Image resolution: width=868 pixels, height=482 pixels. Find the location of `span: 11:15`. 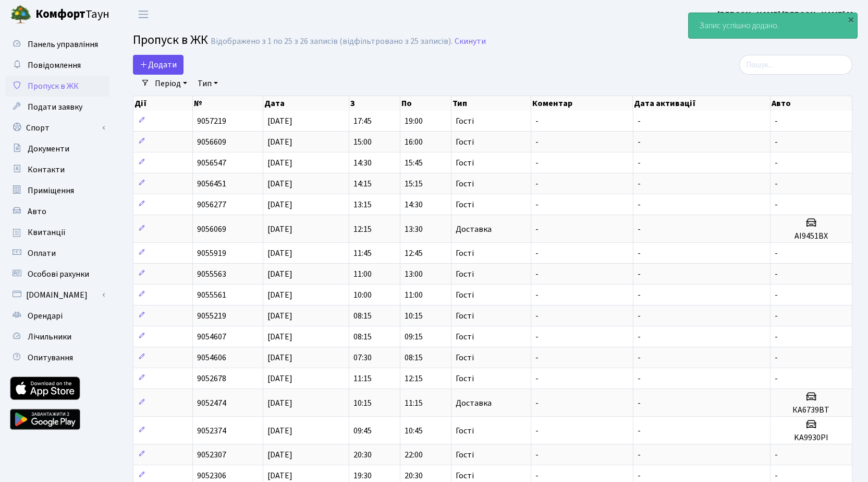

span: 11:15 is located at coordinates (362, 378).